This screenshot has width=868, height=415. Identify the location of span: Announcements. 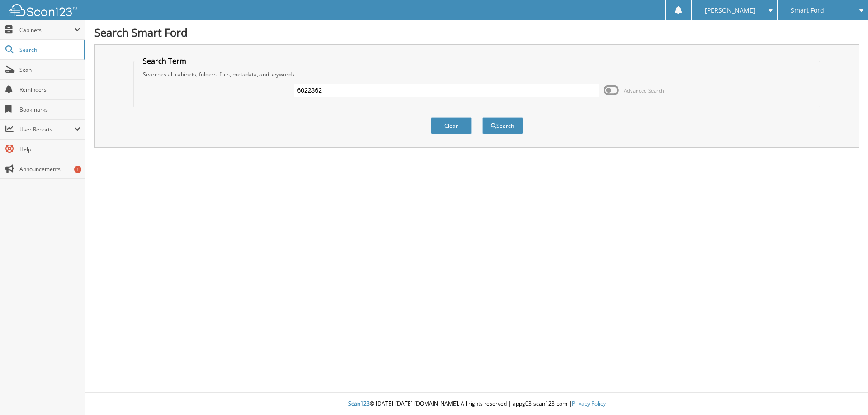
(49, 169).